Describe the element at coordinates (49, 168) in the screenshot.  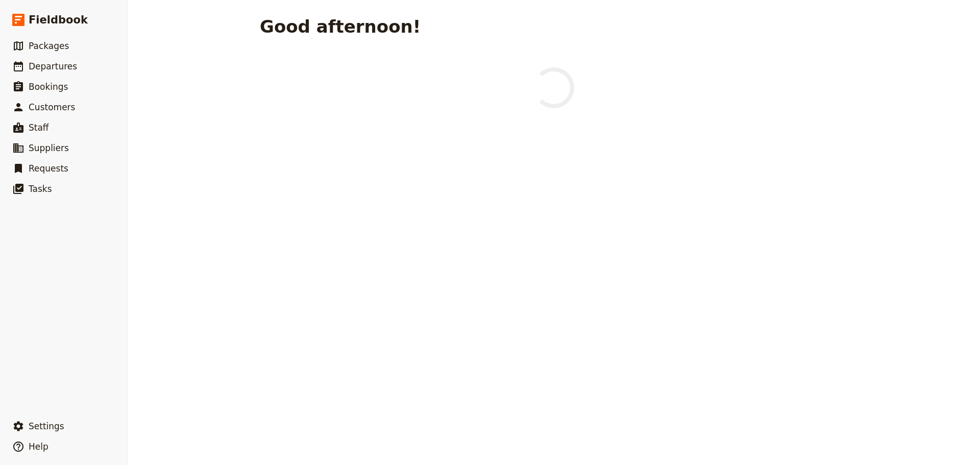
I see `span: Requests` at that location.